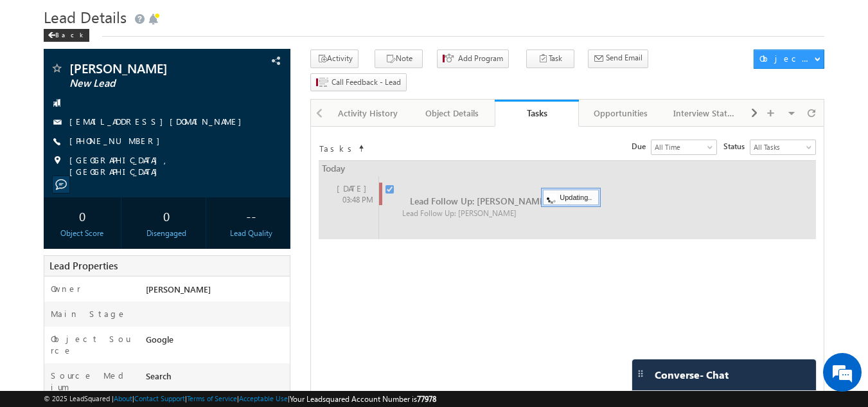 This screenshot has height=407, width=868. What do you see at coordinates (211, 324) in the screenshot?
I see `em: Submit` at bounding box center [211, 324].